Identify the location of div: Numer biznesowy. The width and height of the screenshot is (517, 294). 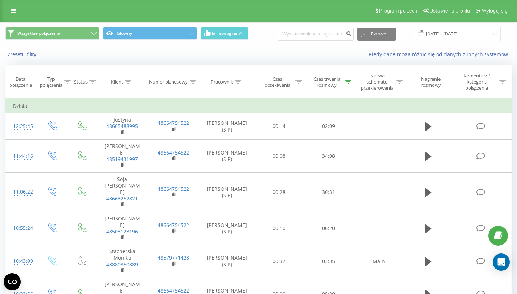
(168, 82).